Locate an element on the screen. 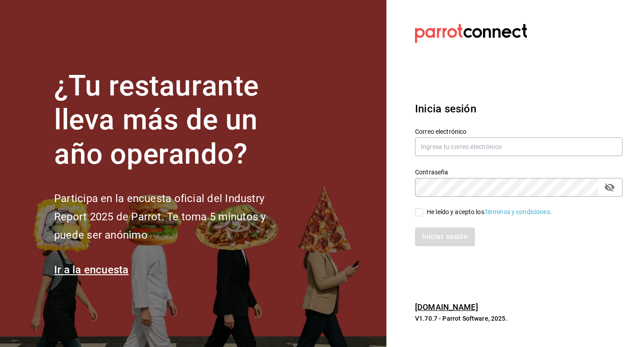 This screenshot has width=644, height=347. div: He leído y acepto los is located at coordinates (489, 212).